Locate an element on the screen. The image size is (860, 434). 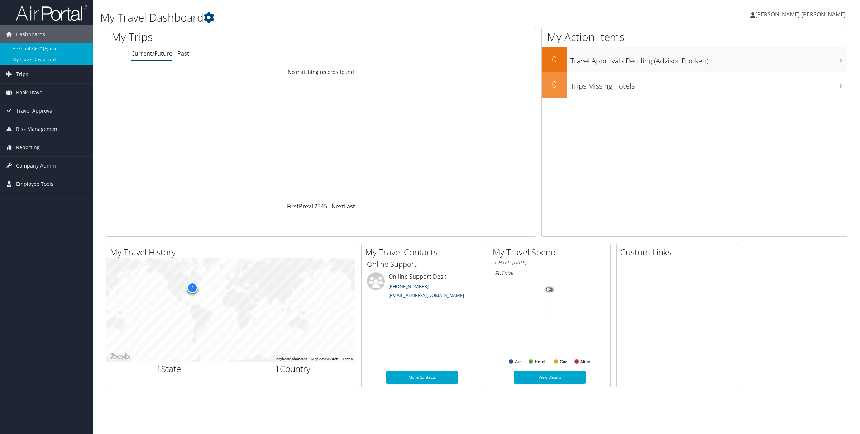
text: Hotel is located at coordinates (540, 362).